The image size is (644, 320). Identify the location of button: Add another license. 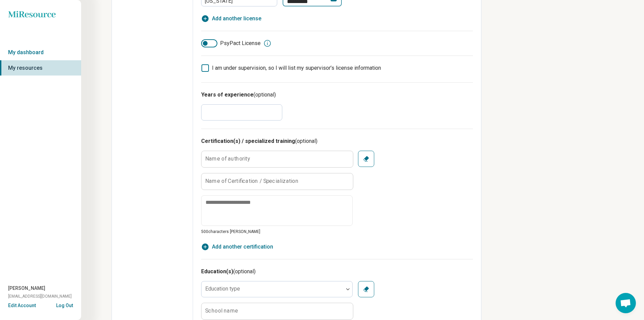
(231, 19).